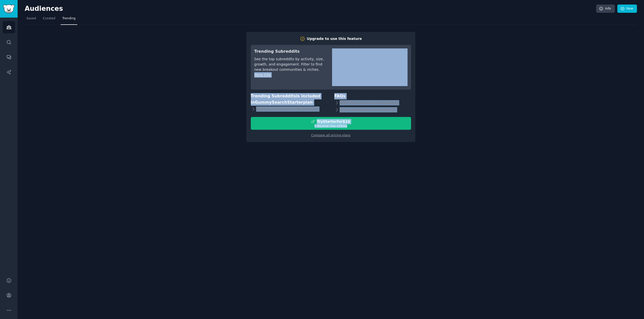 The width and height of the screenshot is (644, 319). What do you see at coordinates (627, 9) in the screenshot?
I see `a: New` at bounding box center [627, 9].